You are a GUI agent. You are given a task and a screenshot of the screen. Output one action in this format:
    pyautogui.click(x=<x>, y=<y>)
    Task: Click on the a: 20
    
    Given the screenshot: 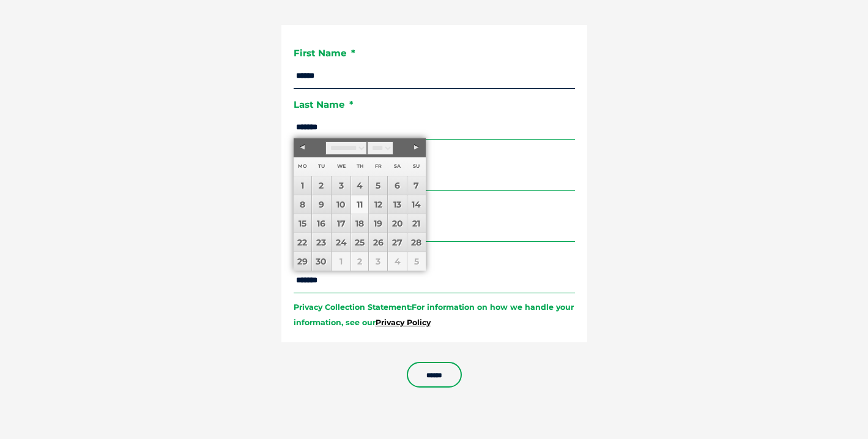 What is the action you would take?
    pyautogui.click(x=397, y=223)
    